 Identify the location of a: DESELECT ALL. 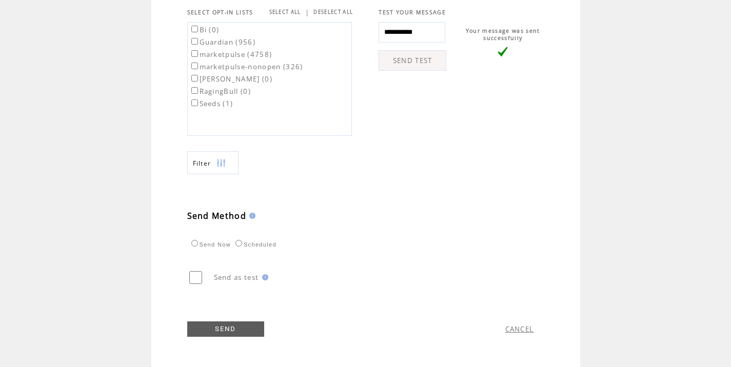
(333, 12).